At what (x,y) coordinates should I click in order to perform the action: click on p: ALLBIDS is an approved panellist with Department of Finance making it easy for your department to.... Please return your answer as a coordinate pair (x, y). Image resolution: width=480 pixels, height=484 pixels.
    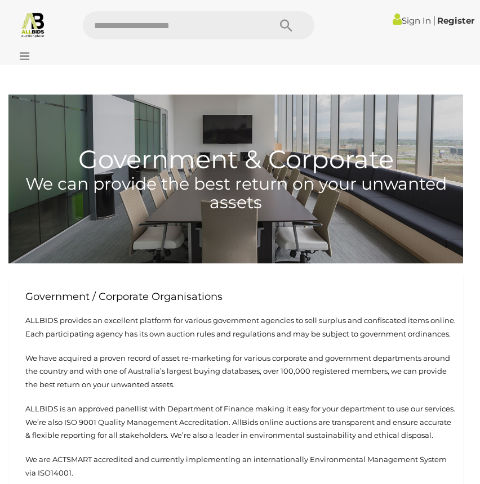
    Looking at the image, I should click on (235, 422).